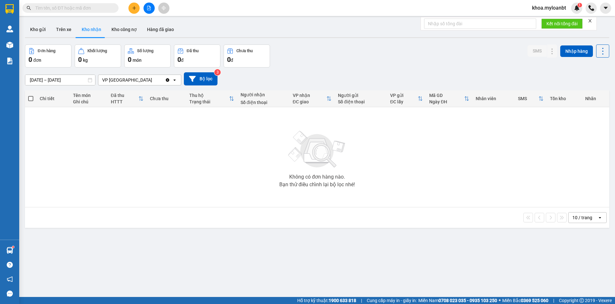  What do you see at coordinates (37, 60) in the screenshot?
I see `span: đơn` at bounding box center [37, 60].